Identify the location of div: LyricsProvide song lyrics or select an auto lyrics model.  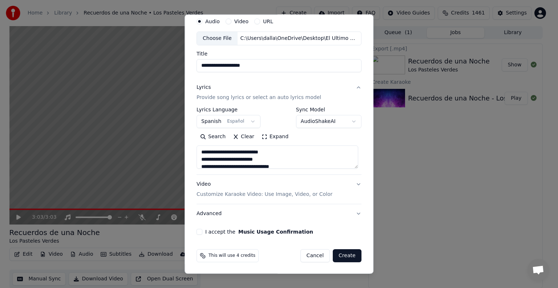
(279, 141).